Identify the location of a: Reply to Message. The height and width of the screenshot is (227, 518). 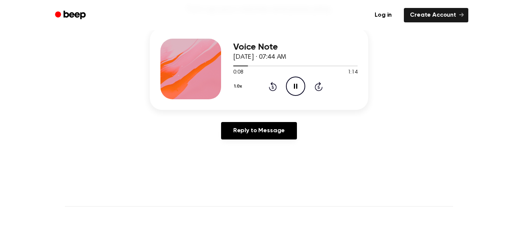
(259, 131).